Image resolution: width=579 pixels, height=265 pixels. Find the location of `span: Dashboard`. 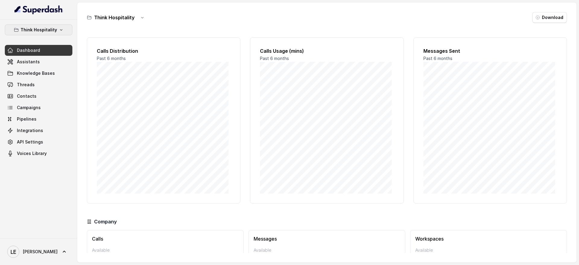

span: Dashboard is located at coordinates (28, 50).